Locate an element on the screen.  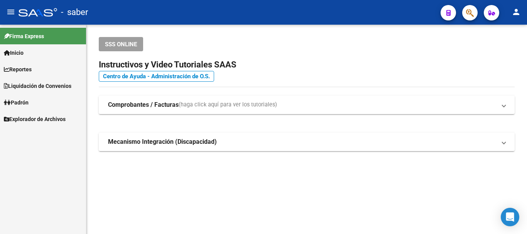
strong: Mecanismo Integración (Discapacidad) is located at coordinates (163, 142).